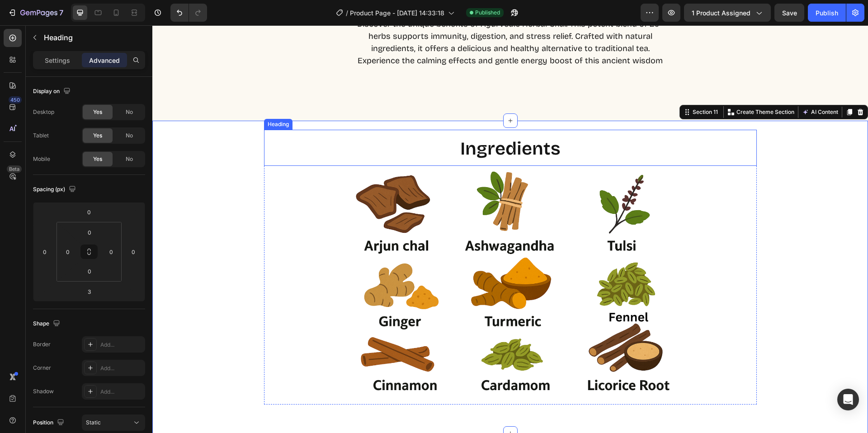 This screenshot has height=433, width=868. What do you see at coordinates (105, 60) in the screenshot?
I see `p: Advanced` at bounding box center [105, 60].